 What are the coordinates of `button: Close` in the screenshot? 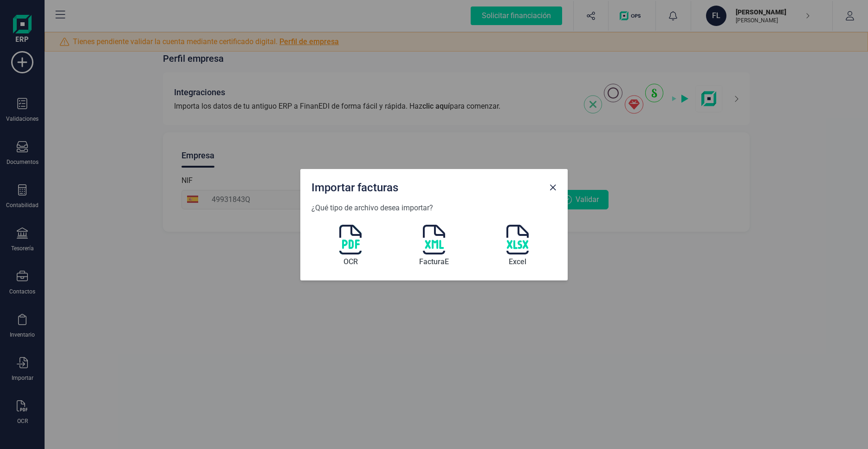 It's located at (553, 188).